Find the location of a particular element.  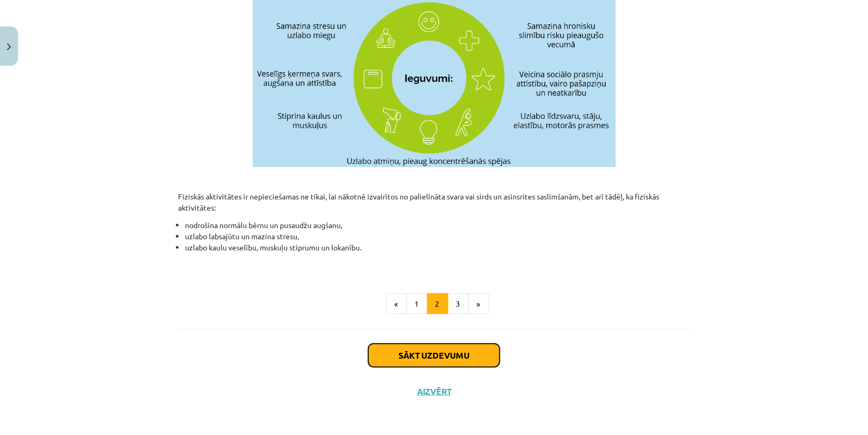

p: Fiziskās aktivitātes ir nepieciešamas ne tikai, lai nākotnē izvairītos no palielināta svara vai s... is located at coordinates (434, 202).